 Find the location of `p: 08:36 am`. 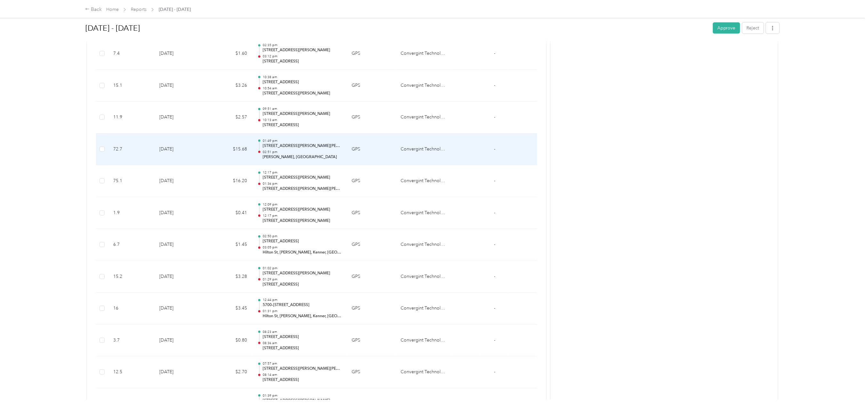

p: 08:36 am is located at coordinates (302, 343).